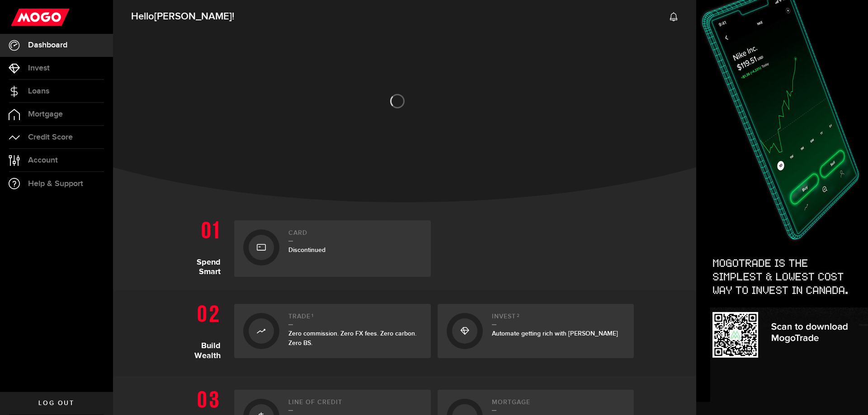 The image size is (868, 415). What do you see at coordinates (352, 339) in the screenshot?
I see `span: Zero commission. Zero FX fees. Zero carbon. Zero BS.` at bounding box center [352, 339].